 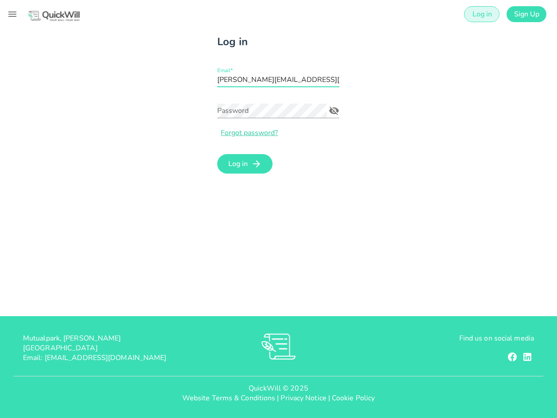 I want to click on p: Find us on social media, so click(x=449, y=338).